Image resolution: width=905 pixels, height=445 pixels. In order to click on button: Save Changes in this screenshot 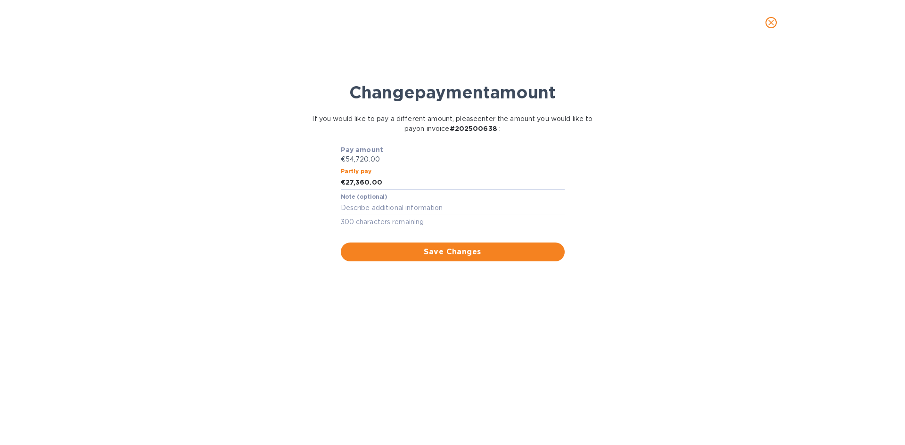, I will do `click(452, 252)`.